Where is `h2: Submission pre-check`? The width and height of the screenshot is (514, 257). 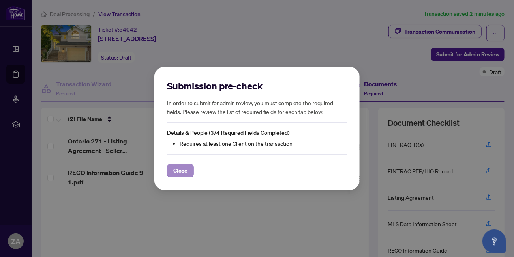 h2: Submission pre-check is located at coordinates (257, 86).